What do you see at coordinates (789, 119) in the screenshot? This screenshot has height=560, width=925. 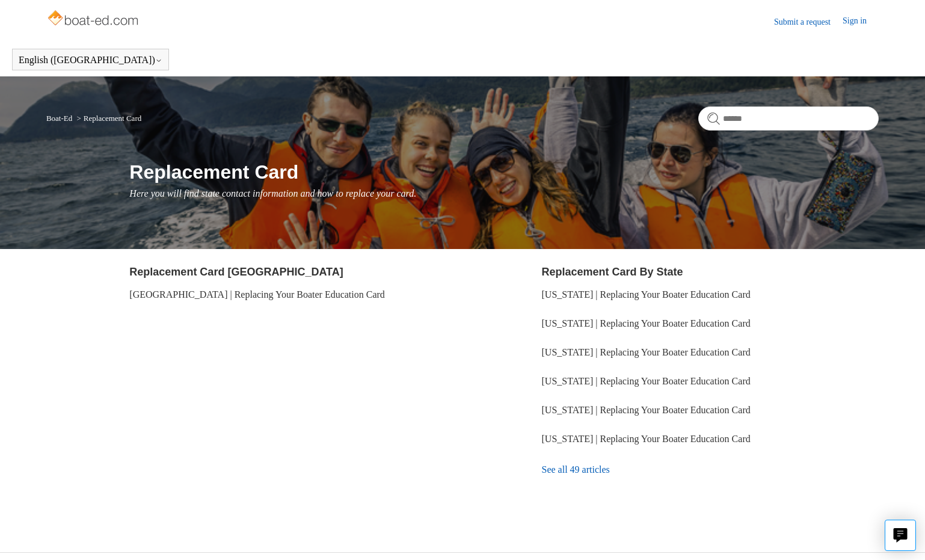 I see `input: Search` at bounding box center [789, 119].